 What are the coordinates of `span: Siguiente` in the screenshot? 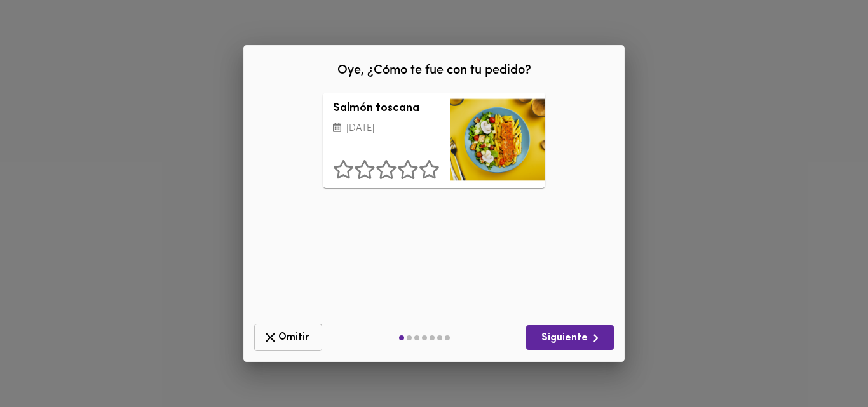 It's located at (570, 338).